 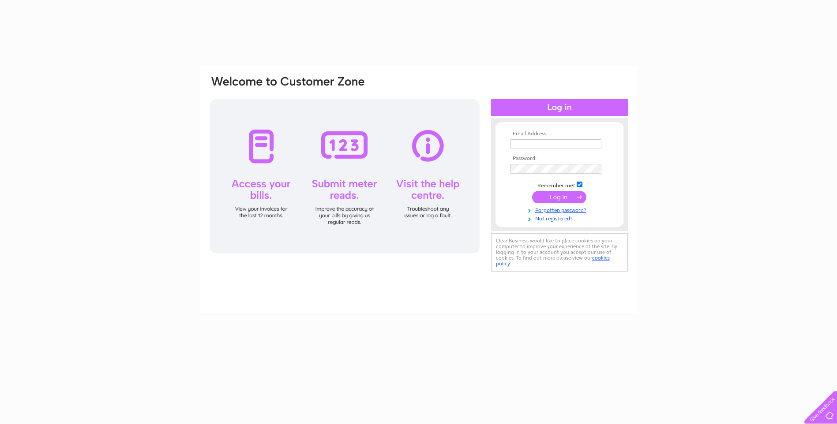 What do you see at coordinates (560, 218) in the screenshot?
I see `a: Not registered?` at bounding box center [560, 218].